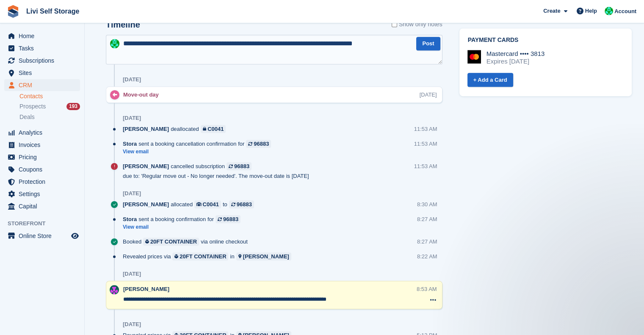 The image size is (644, 335). What do you see at coordinates (27, 117) in the screenshot?
I see `span: Deals` at bounding box center [27, 117].